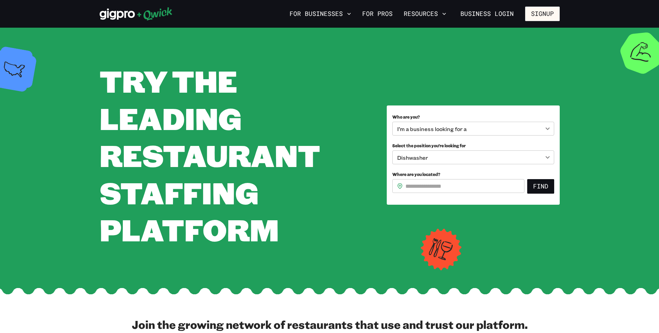 The height and width of the screenshot is (333, 659). What do you see at coordinates (429, 146) in the screenshot?
I see `span: Select the position you’re looking for` at bounding box center [429, 146].